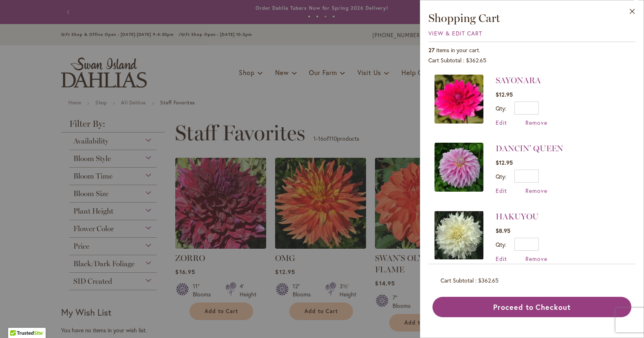 The width and height of the screenshot is (644, 338). I want to click on span: Help Center, so click(420, 72).